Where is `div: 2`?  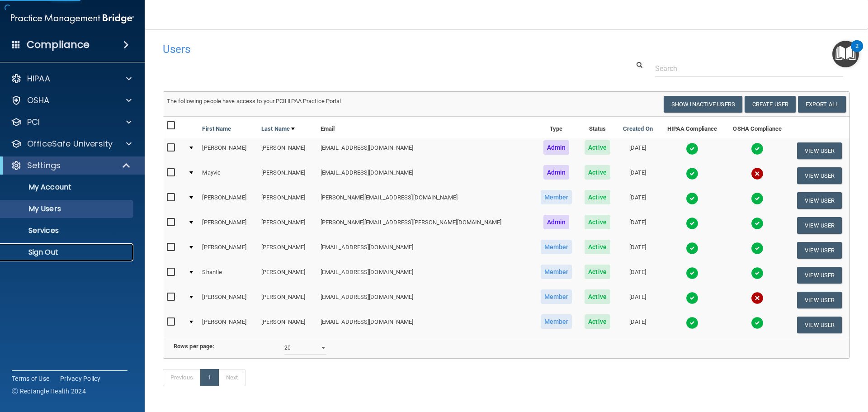
div: 2 is located at coordinates (857, 52).